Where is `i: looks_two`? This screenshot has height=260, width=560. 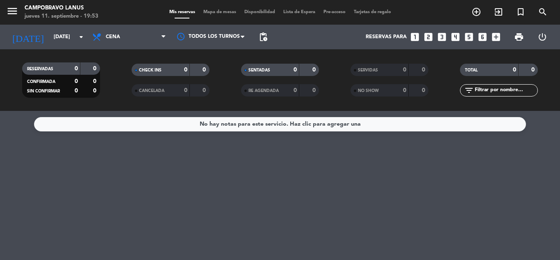 i: looks_two is located at coordinates (428, 37).